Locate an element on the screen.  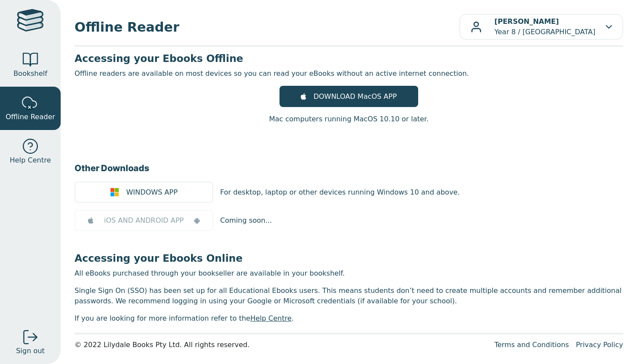
p: All eBooks purchased through your bookseller are available in your bookshelf. is located at coordinates (349, 274).